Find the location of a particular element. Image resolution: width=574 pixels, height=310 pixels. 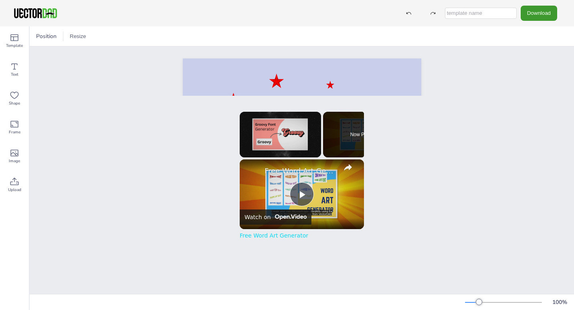

img: video of: Free Word Art Generator is located at coordinates (302, 194).